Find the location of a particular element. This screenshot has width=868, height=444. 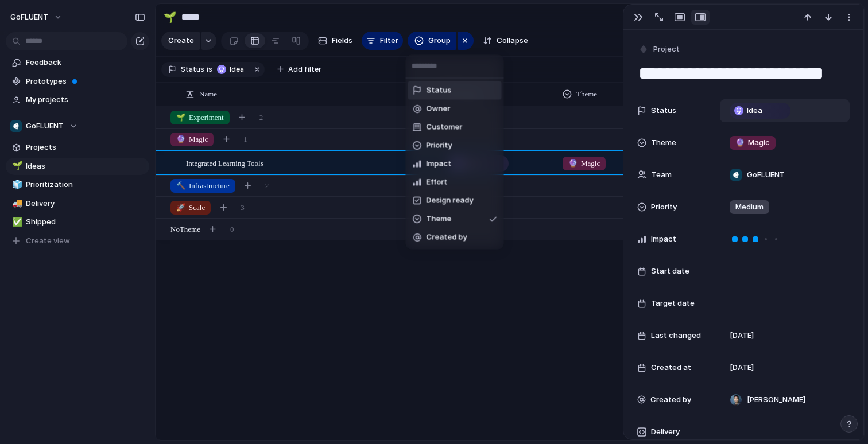

span: Effort is located at coordinates (437, 183).